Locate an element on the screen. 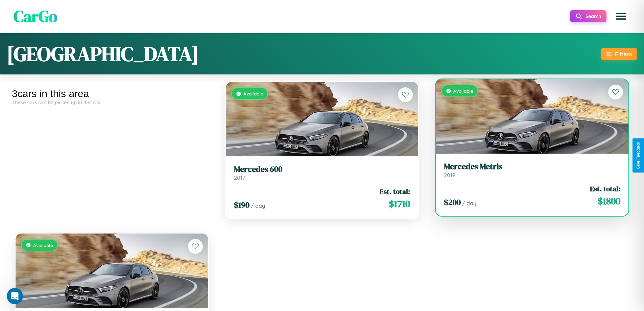 The image size is (644, 311). div: Give Feedback is located at coordinates (639, 155).